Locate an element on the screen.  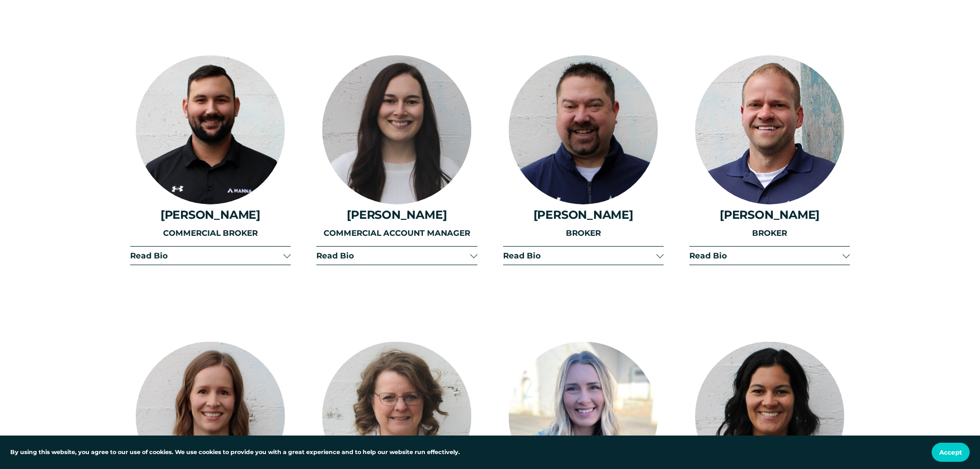
p: COMMERCIAL ACCOUNT MANAGER is located at coordinates (397, 233).